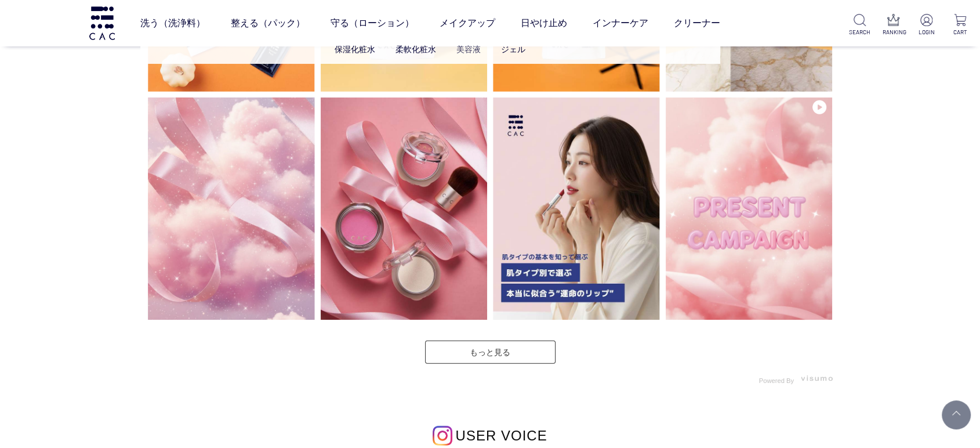 The image size is (980, 448). Describe the element at coordinates (75, 73) in the screenshot. I see `div: ドメイン概要` at that location.